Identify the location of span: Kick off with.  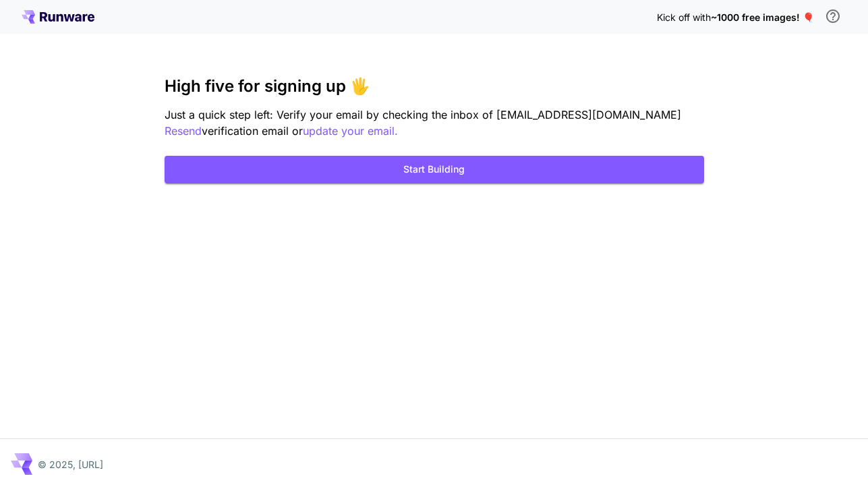
(684, 17).